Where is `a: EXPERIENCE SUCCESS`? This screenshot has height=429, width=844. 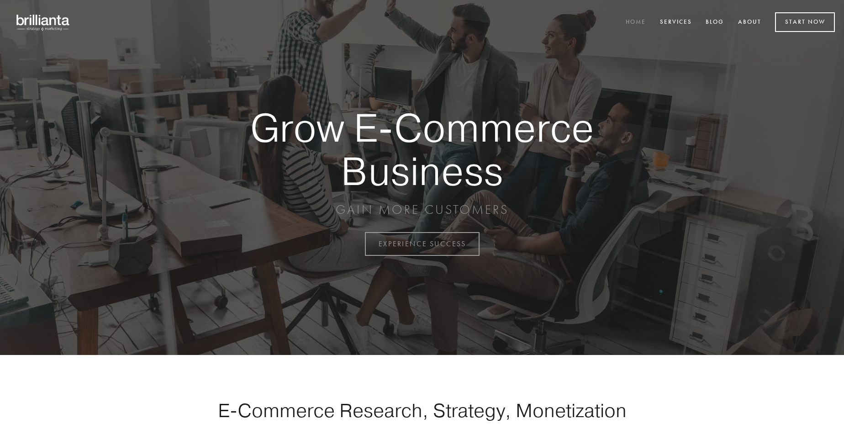 a: EXPERIENCE SUCCESS is located at coordinates (422, 244).